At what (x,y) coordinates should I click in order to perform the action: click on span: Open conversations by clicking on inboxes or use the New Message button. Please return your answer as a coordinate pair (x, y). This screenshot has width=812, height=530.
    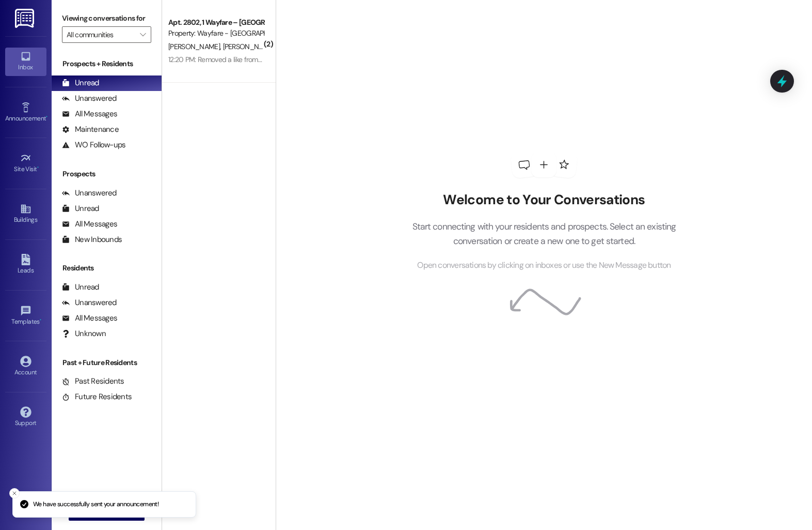
    Looking at the image, I should click on (544, 265).